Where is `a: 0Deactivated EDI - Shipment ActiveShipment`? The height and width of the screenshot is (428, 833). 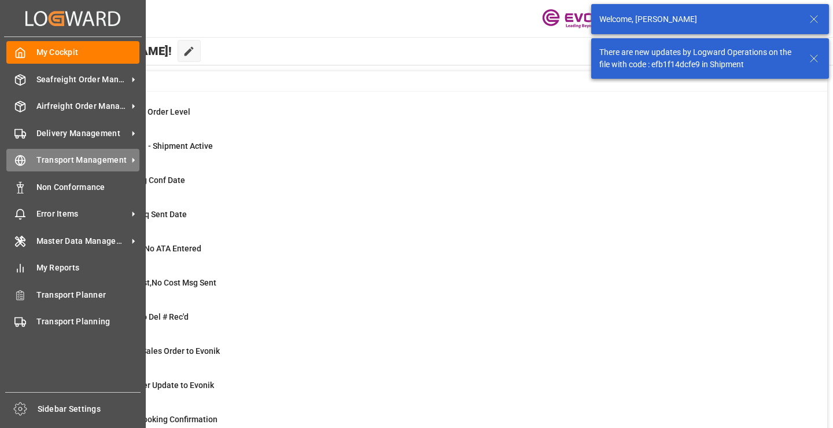 a: 0Deactivated EDI - Shipment ActiveShipment is located at coordinates (436, 152).